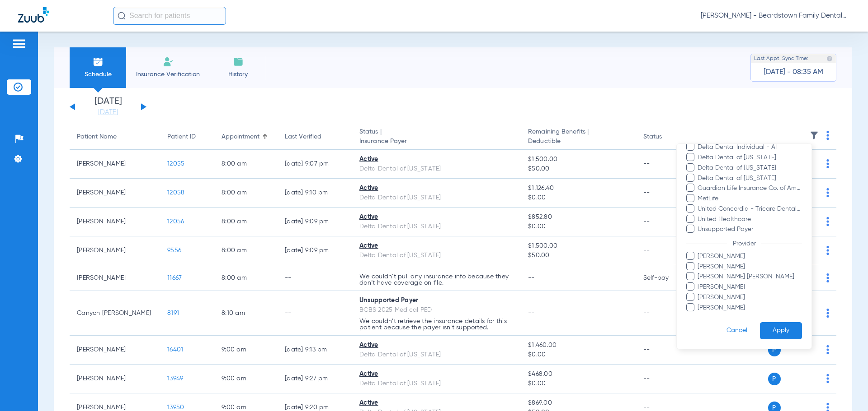 Image resolution: width=868 pixels, height=411 pixels. Describe the element at coordinates (750, 188) in the screenshot. I see `span: Guardian Life Insurance Co. of America` at that location.